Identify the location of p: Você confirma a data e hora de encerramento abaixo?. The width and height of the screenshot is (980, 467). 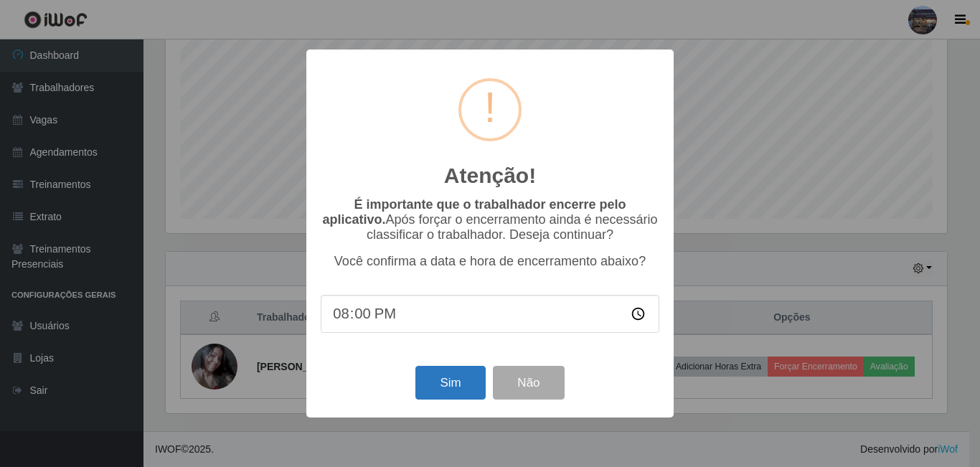
(490, 261).